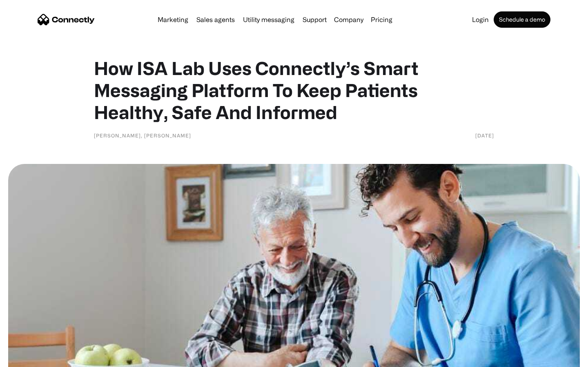  What do you see at coordinates (173, 19) in the screenshot?
I see `a: Marketing` at bounding box center [173, 19].